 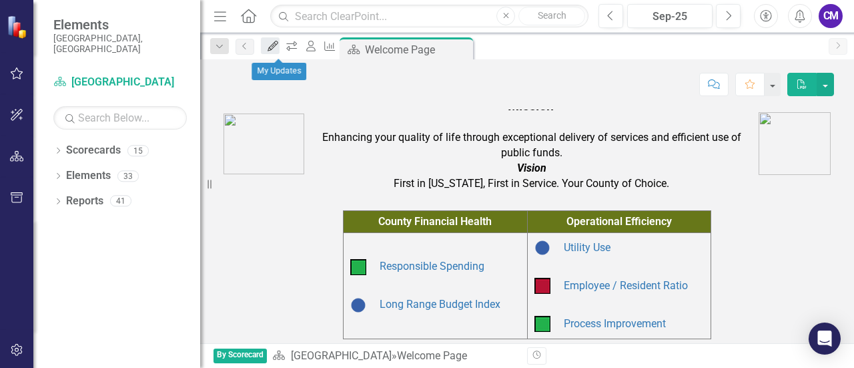 I want to click on span: Elements, so click(x=120, y=25).